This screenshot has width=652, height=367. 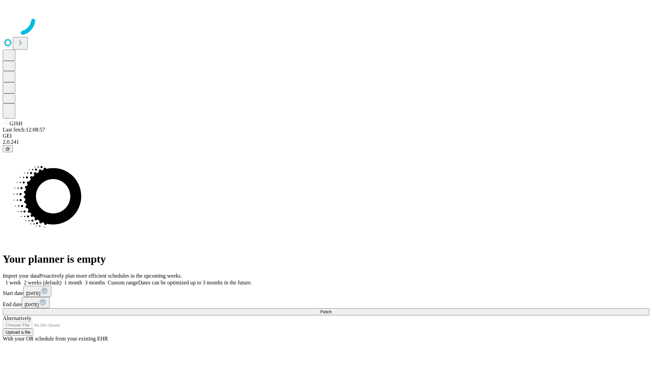 I want to click on button: Fetch, so click(x=326, y=312).